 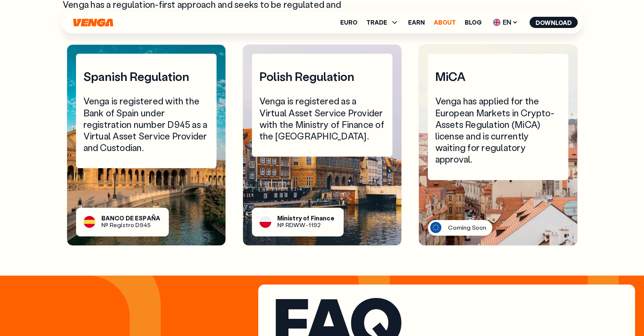 I want to click on span: S, so click(x=141, y=218).